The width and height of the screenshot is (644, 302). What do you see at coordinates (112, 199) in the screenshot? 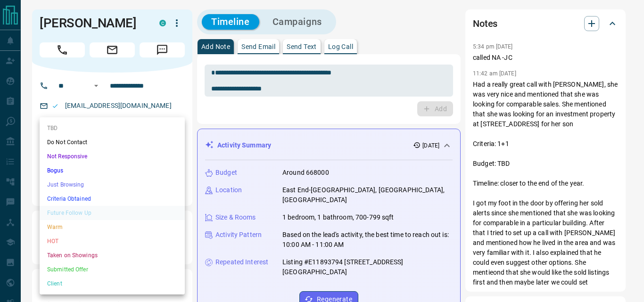
I see `li: Criteria Obtained` at bounding box center [112, 199].